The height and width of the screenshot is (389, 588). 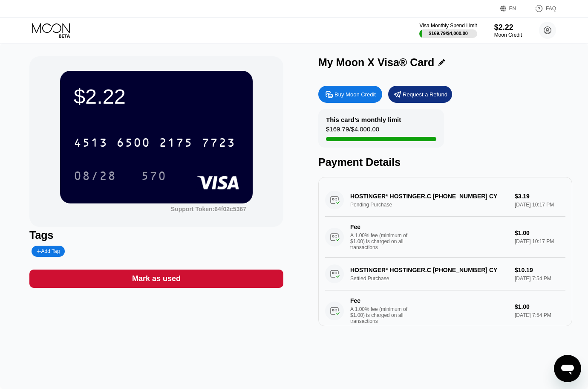 What do you see at coordinates (448, 26) in the screenshot?
I see `div: Visa Monthly Spend Limit` at bounding box center [448, 26].